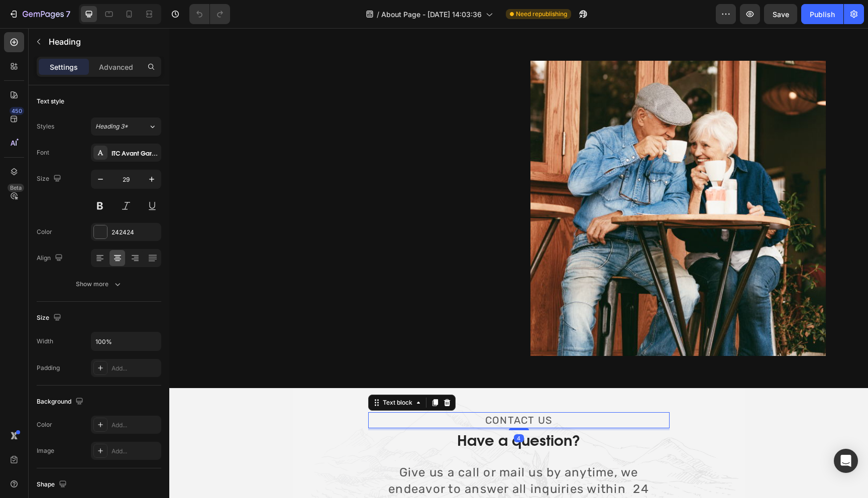 This screenshot has height=498, width=868. What do you see at coordinates (209, 14) in the screenshot?
I see `div: Undo/Redo` at bounding box center [209, 14].